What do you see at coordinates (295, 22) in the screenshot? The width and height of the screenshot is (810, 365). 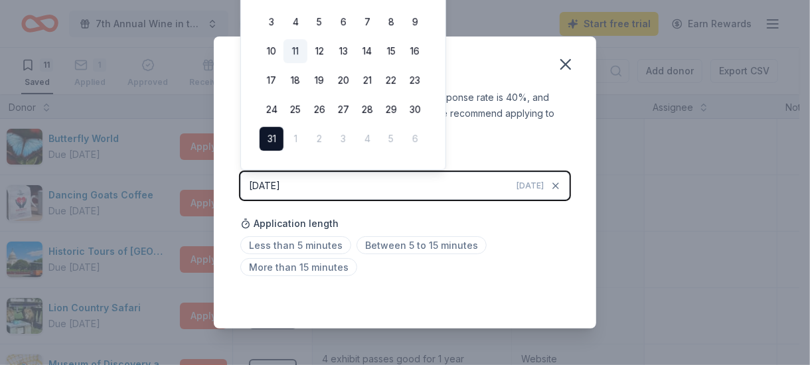 I see `button: 4` at bounding box center [295, 22].